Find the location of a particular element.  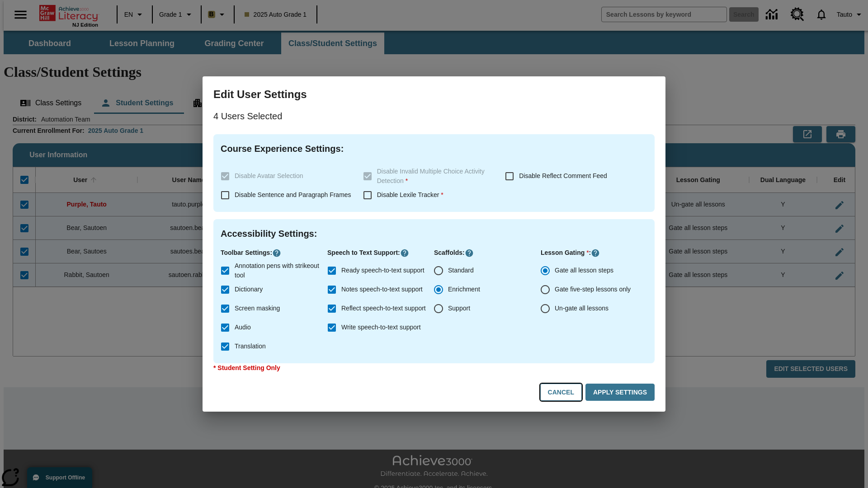

span: Gate five-step lessons only is located at coordinates (593, 289).